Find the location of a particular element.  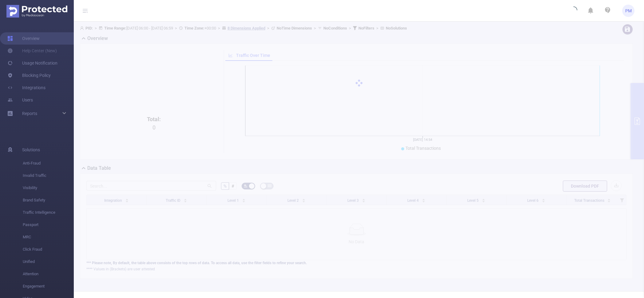

a: Integrations is located at coordinates (26, 87).